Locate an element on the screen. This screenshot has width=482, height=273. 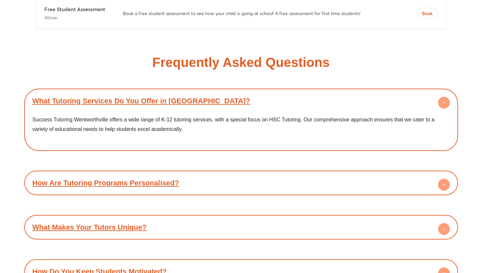
a: What Makes Your Tutors Unique? is located at coordinates (89, 227).